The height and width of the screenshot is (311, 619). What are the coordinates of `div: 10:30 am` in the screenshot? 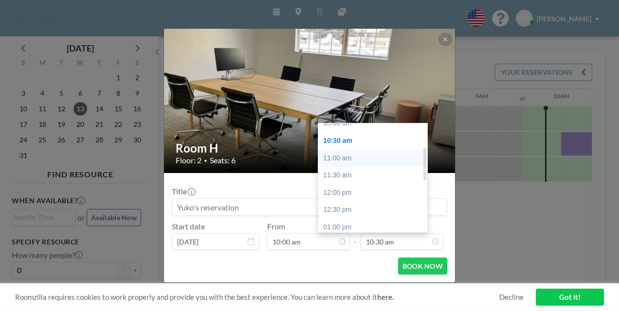 It's located at (375, 141).